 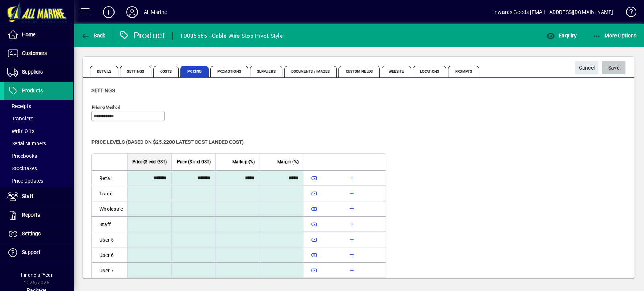 What do you see at coordinates (93, 35) in the screenshot?
I see `span: Back` at bounding box center [93, 35].